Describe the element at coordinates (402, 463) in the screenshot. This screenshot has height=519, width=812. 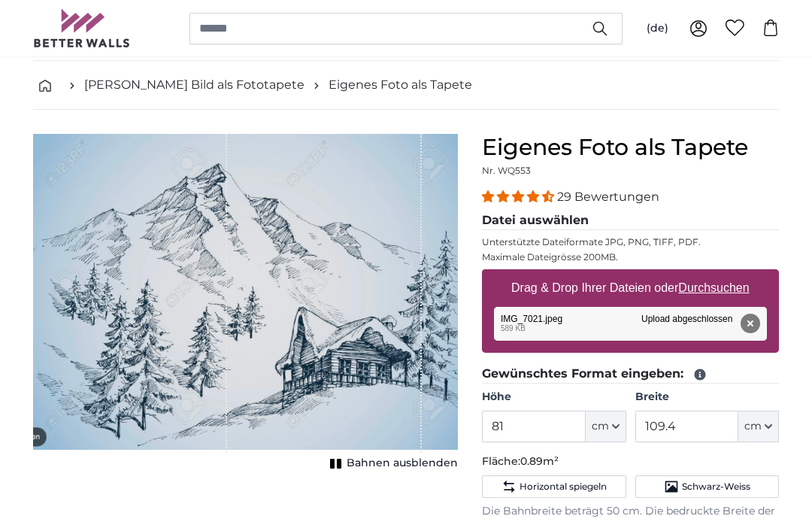
I see `span: Bahnen ausblenden` at that location.